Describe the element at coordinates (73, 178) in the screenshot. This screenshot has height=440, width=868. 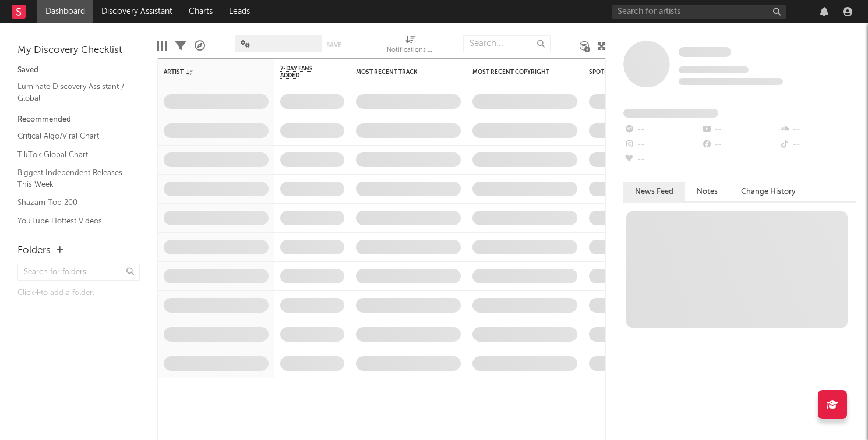
I see `a: Biggest Independent Releases This Week` at that location.